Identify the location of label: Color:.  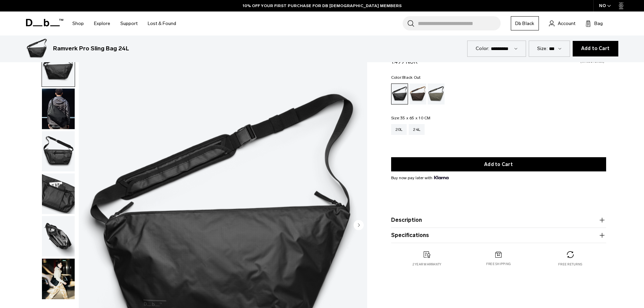
(482, 48).